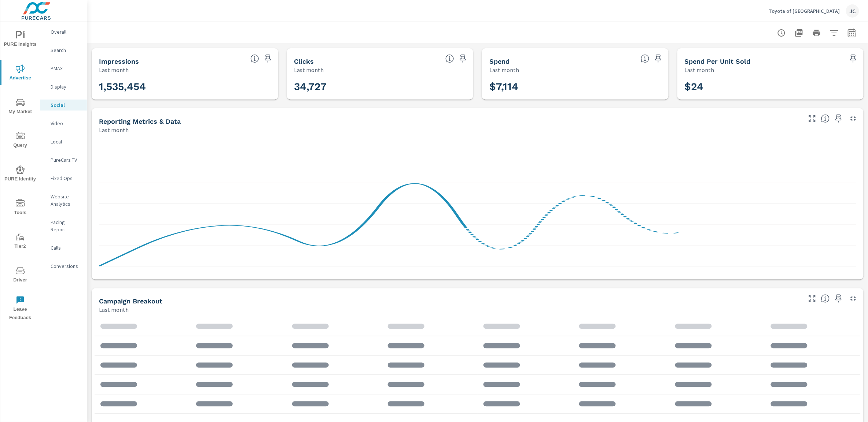 This screenshot has width=868, height=422. What do you see at coordinates (21, 39) in the screenshot?
I see `span: PURE Insights` at bounding box center [21, 39].